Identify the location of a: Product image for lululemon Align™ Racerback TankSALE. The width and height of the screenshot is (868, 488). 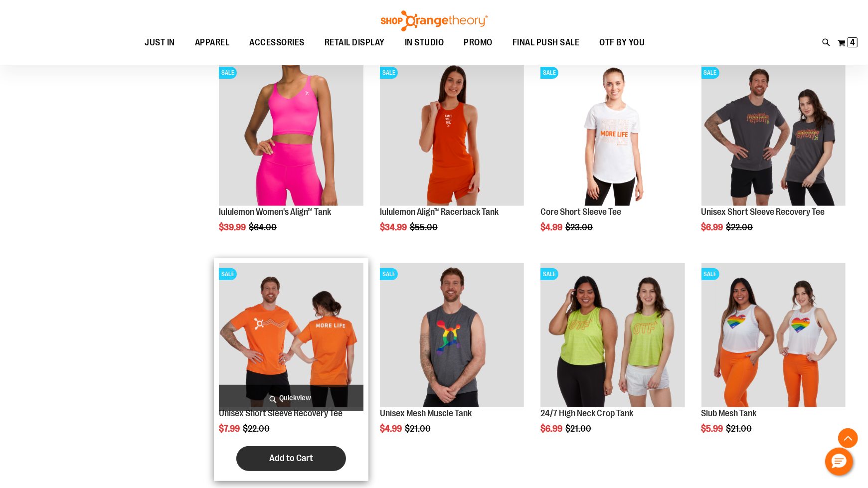
(451, 134).